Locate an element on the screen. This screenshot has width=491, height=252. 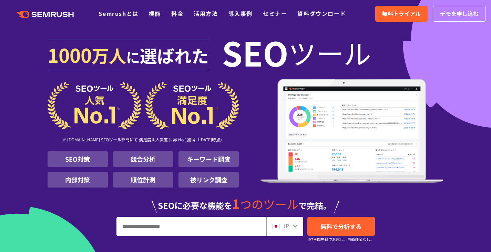
a: 活用方法 is located at coordinates (206, 13).